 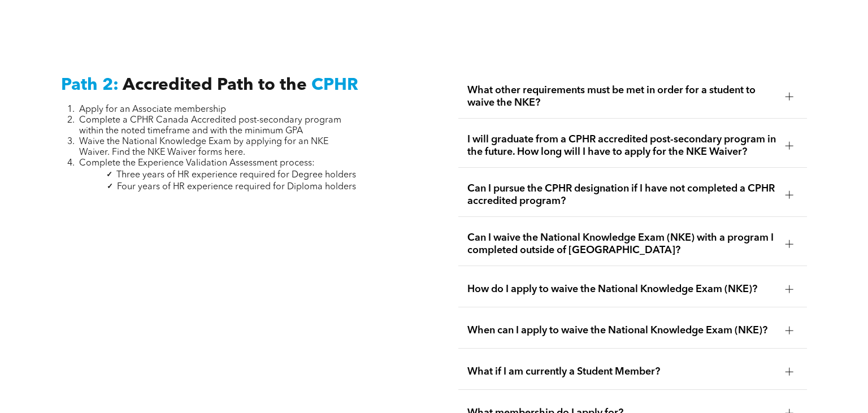 I want to click on span: What if I am currently a Student Member?, so click(x=622, y=372).